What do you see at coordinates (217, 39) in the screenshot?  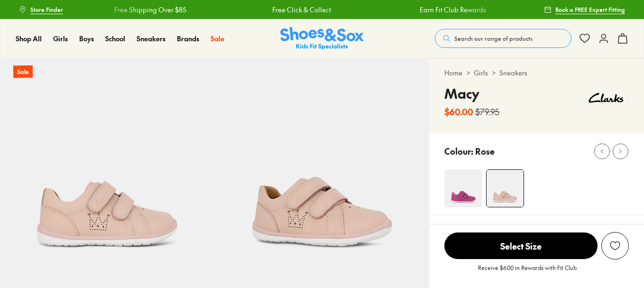 I see `a: Sale` at bounding box center [217, 39].